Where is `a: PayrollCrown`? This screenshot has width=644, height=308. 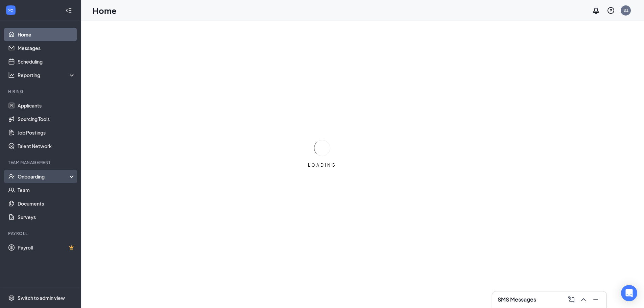
a: PayrollCrown is located at coordinates (46, 247).